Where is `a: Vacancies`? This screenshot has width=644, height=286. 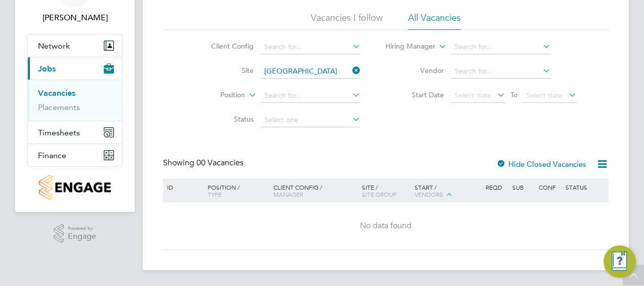
a: Vacancies is located at coordinates (56, 93).